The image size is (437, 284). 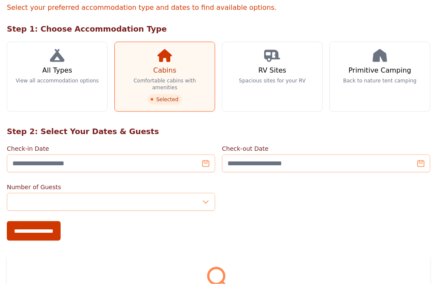 What do you see at coordinates (165, 70) in the screenshot?
I see `h3: Cabins` at bounding box center [165, 70].